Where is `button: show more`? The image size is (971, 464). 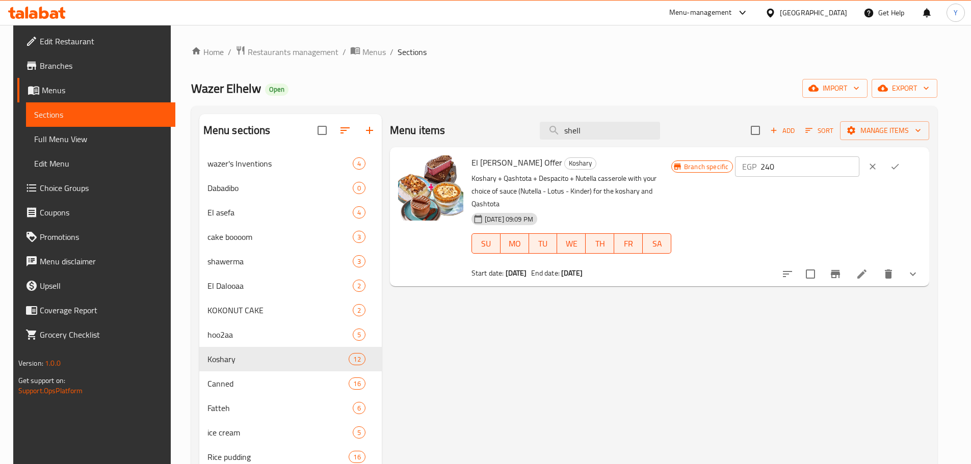 button: show more is located at coordinates (913, 274).